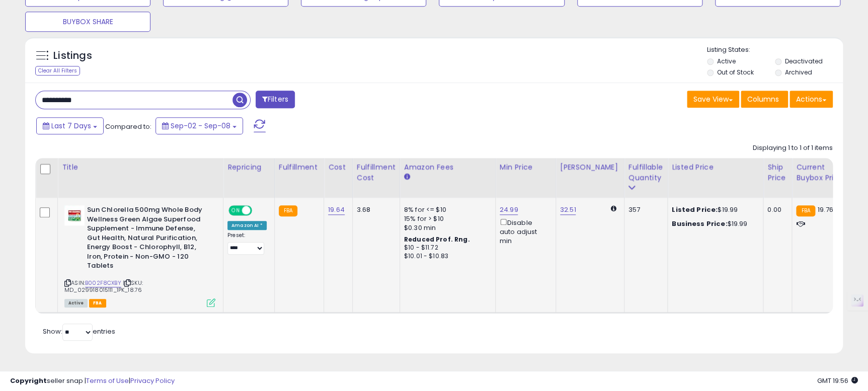 The width and height of the screenshot is (868, 391). Describe the element at coordinates (247, 225) in the screenshot. I see `div: Amazon AI *` at that location.